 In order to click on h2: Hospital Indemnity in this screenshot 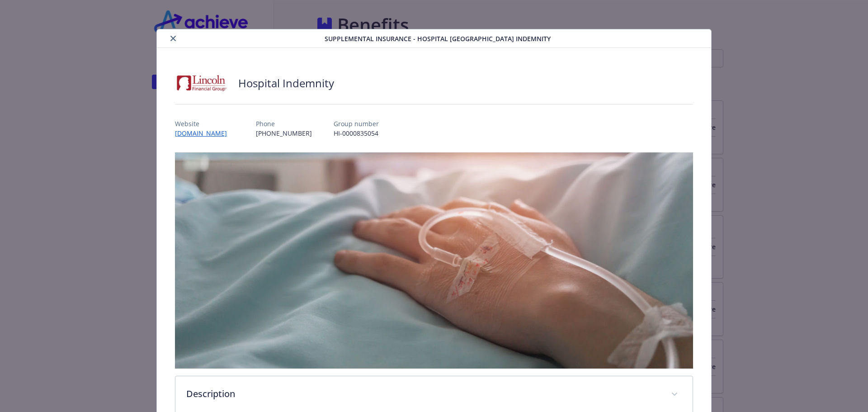, I will do `click(286, 83)`.